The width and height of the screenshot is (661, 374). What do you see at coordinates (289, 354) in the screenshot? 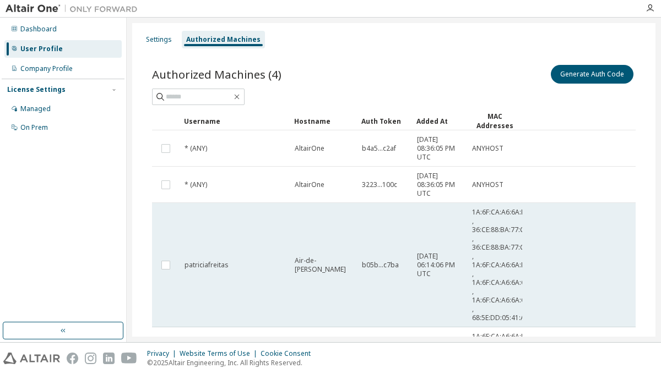
I see `div: Cookie Consent` at bounding box center [289, 354].